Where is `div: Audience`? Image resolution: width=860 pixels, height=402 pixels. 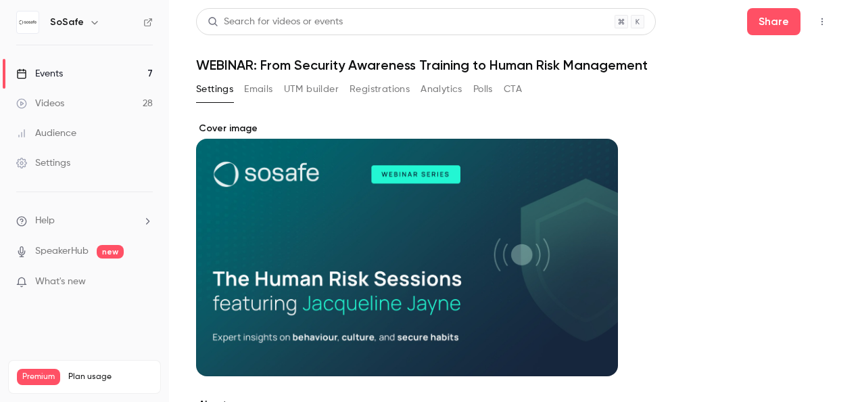
div: Audience is located at coordinates (46, 133).